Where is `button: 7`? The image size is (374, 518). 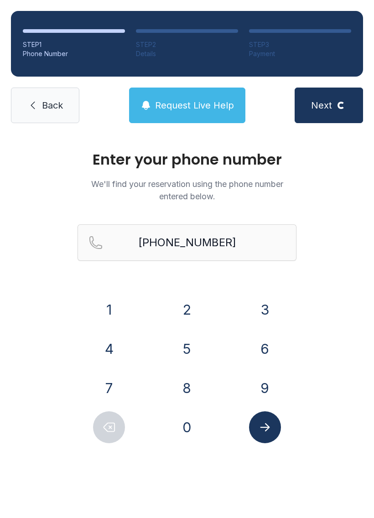
button: 7 is located at coordinates (109, 388).